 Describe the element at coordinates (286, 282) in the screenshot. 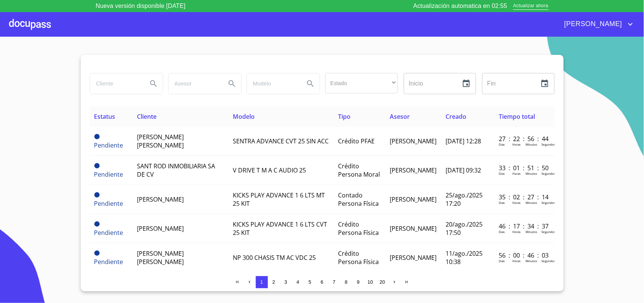

I see `button: 3` at that location.